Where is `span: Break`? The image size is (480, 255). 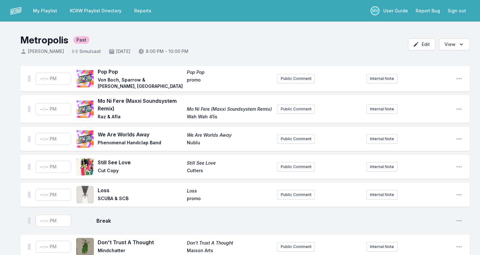
span: Break is located at coordinates (274, 221).